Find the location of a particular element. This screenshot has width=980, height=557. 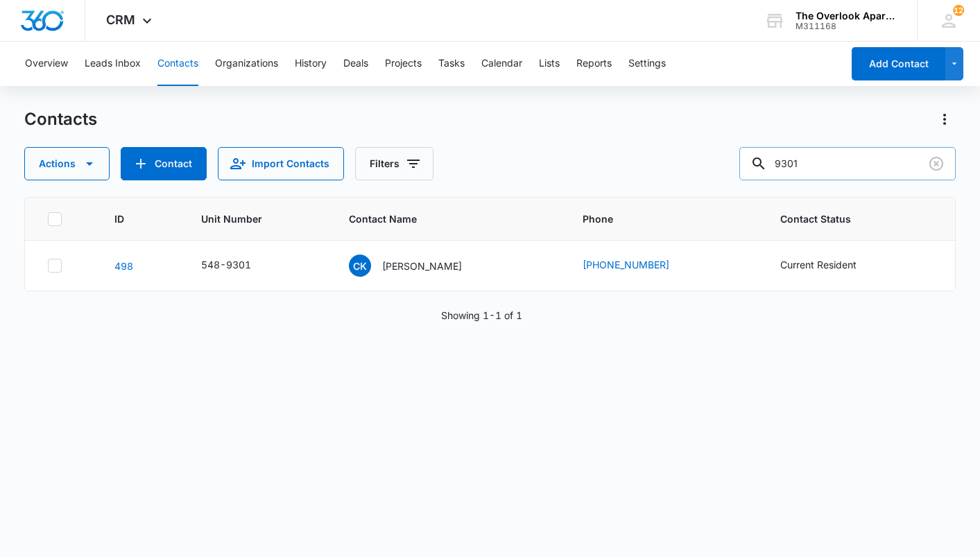

button: Overview is located at coordinates (46, 63).